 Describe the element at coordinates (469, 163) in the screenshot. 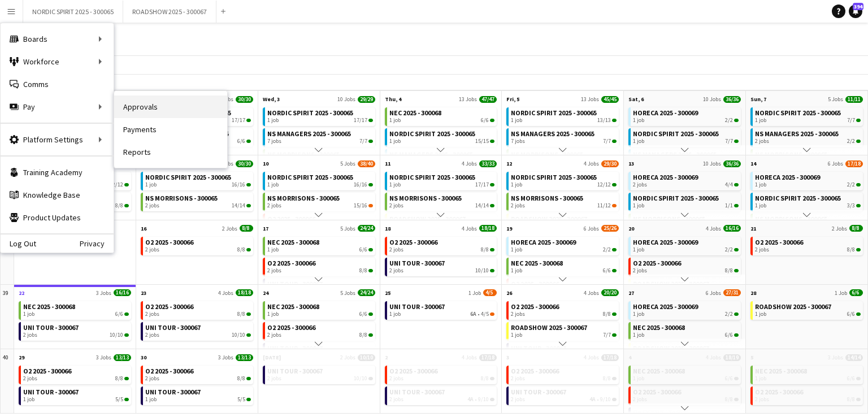

I see `span: 4 Jobs` at that location.